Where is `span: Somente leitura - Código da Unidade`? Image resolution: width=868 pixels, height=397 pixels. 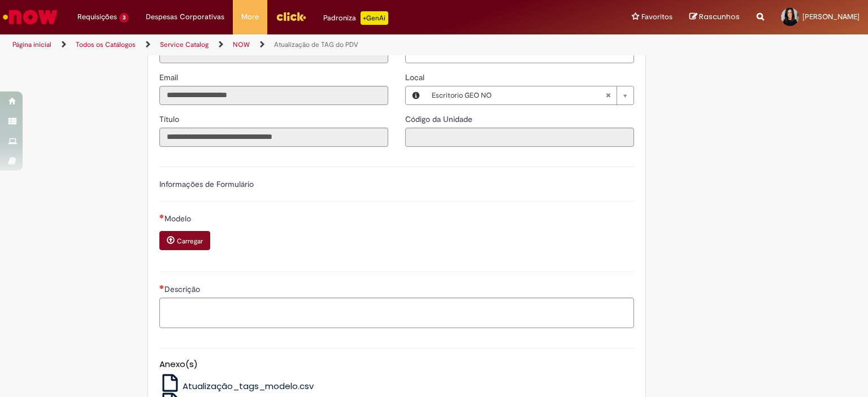
span: Somente leitura - Código da Unidade is located at coordinates (439, 119).